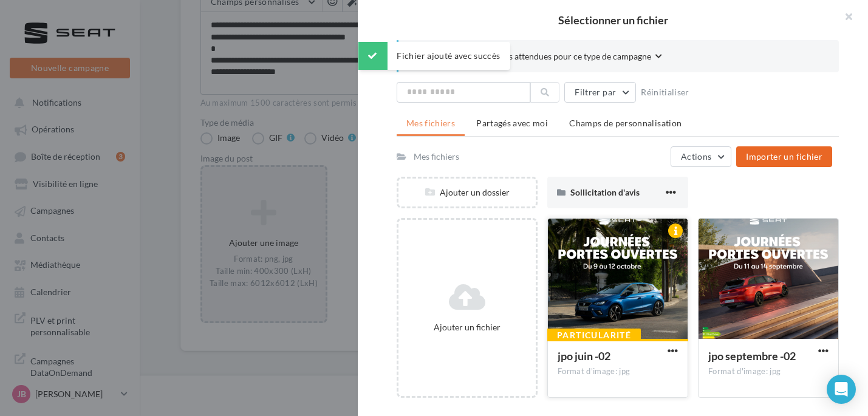 Image resolution: width=868 pixels, height=416 pixels. What do you see at coordinates (467, 327) in the screenshot?
I see `div: Ajouter un fichier` at bounding box center [467, 327].